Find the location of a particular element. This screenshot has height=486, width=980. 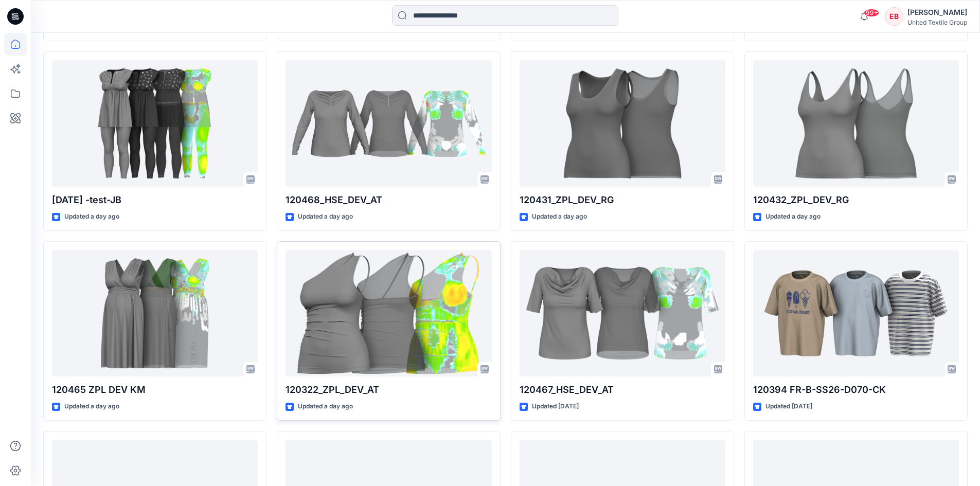

div: United Textile Group is located at coordinates (937, 22).